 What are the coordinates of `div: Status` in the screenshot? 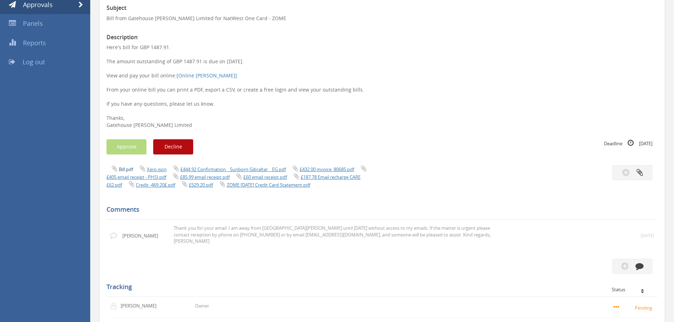 It's located at (631, 290).